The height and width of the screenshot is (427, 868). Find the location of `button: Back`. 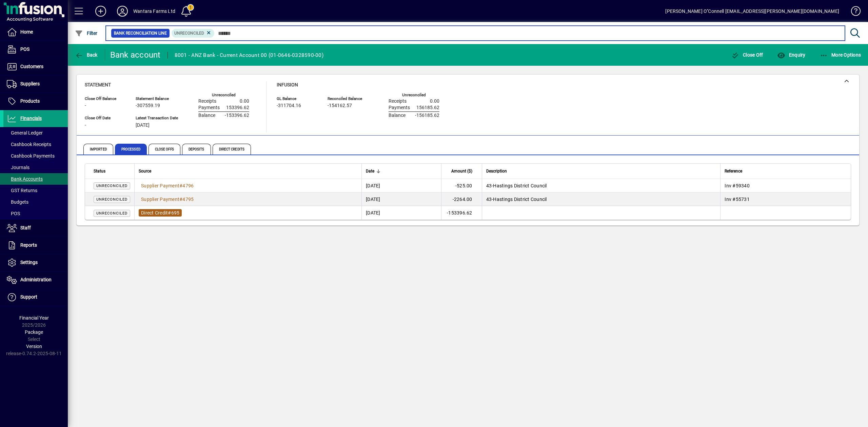

button: Back is located at coordinates (86, 55).